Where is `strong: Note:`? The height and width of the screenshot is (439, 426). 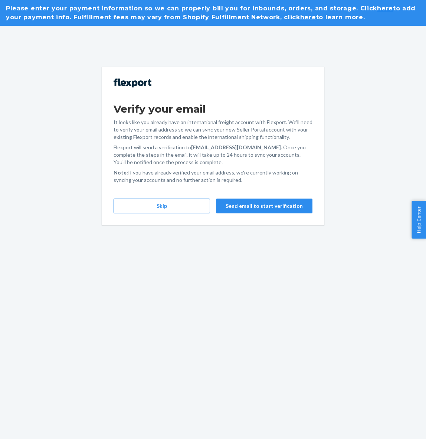 strong: Note: is located at coordinates (120, 172).